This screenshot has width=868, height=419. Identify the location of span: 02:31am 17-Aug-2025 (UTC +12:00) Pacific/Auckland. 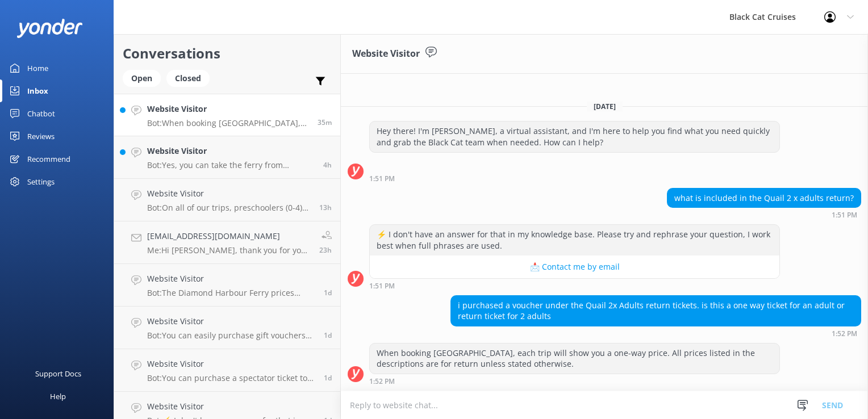
(327, 378).